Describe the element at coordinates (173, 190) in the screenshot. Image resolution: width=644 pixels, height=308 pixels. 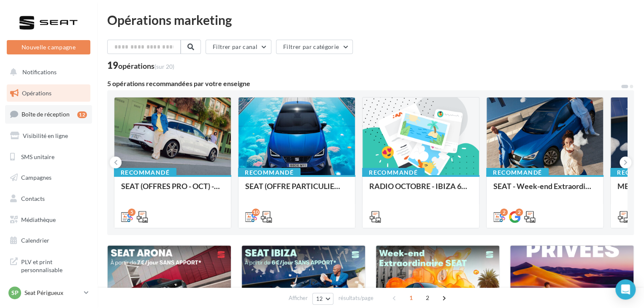
I see `div: SEAT (OFFRES PRO - OCT) - SOCIAL MEDIA` at that location.